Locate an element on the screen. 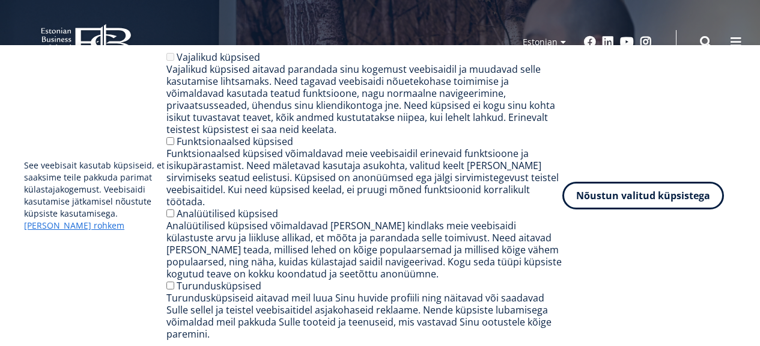 The height and width of the screenshot is (346, 760). label: Funktsionaalsed küpsised is located at coordinates (235, 141).